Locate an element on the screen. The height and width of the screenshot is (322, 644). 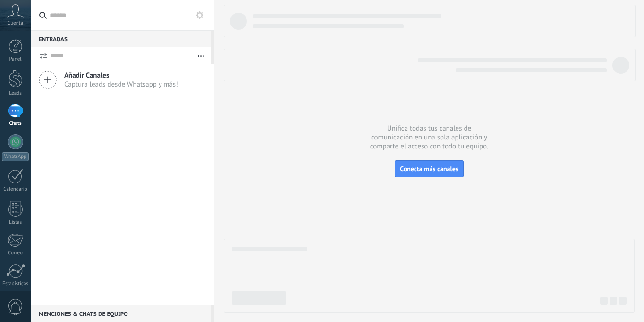
div: Menciones & Chats de equipo is located at coordinates (121, 313).